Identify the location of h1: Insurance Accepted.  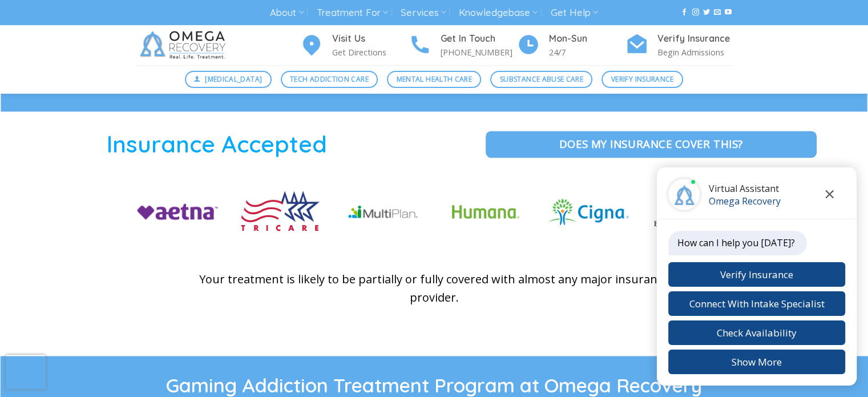
(217, 144).